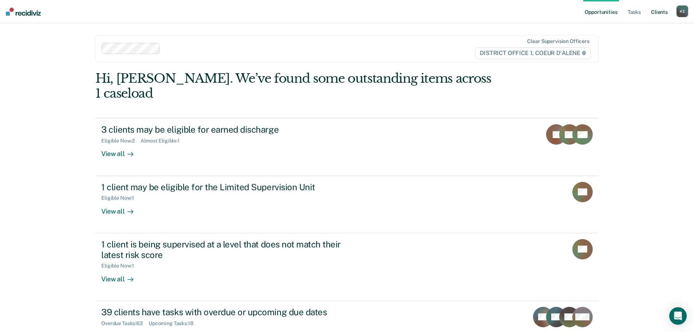  Describe the element at coordinates (229, 187) in the screenshot. I see `div: 1 client may be eligible for the Limited Supervision Unit` at that location.